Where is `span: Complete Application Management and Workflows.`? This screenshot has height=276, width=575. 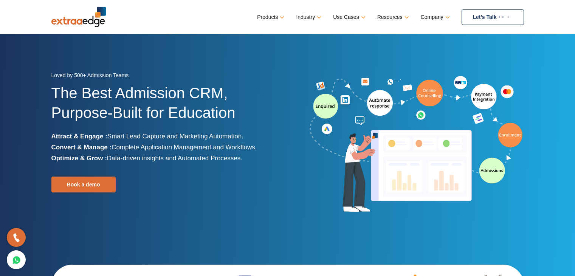 span: Complete Application Management and Workflows. is located at coordinates (184, 147).